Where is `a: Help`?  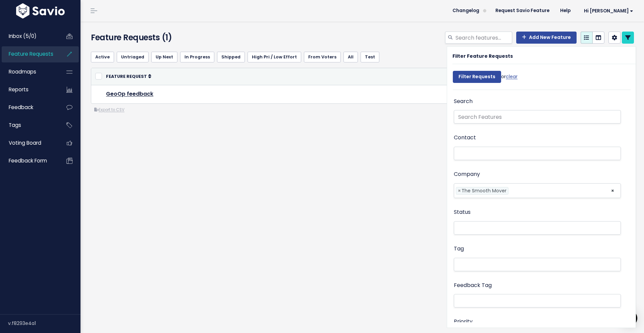 a: Help is located at coordinates (565, 11).